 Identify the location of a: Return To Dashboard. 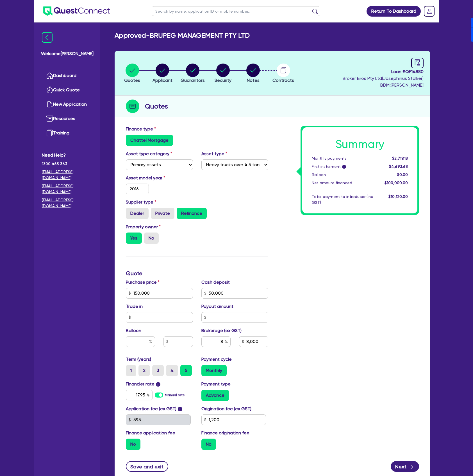
(394, 11).